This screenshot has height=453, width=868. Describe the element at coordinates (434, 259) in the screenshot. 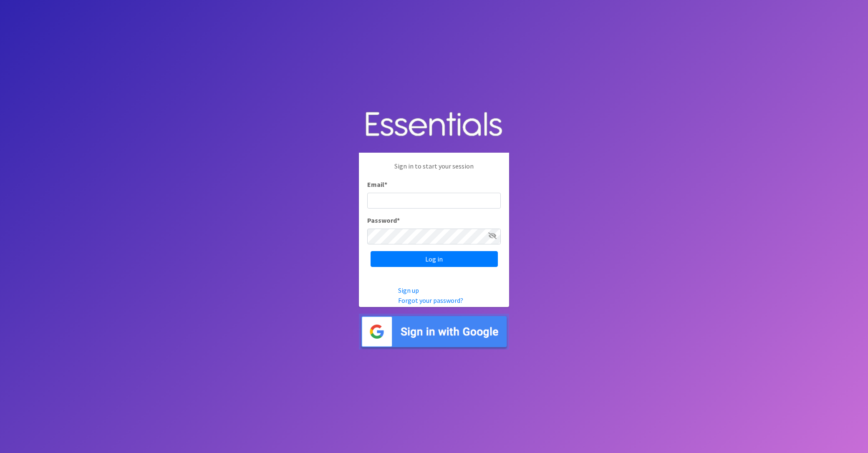

I see `input: Log in` at that location.